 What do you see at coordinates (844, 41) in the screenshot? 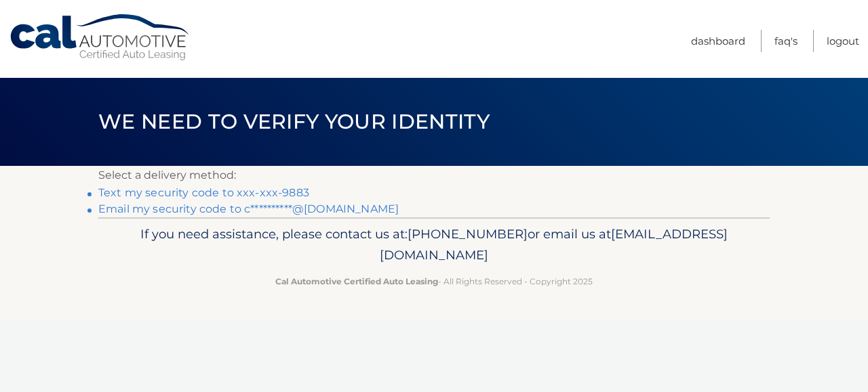
I see `a: Logout` at bounding box center [844, 41].